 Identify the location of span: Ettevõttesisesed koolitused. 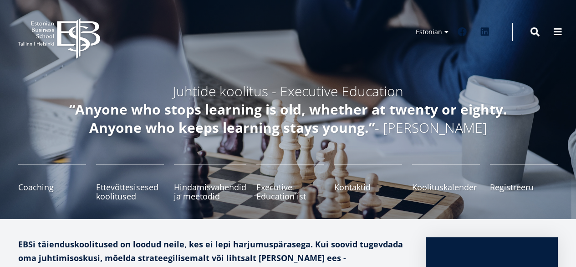
(130, 191).